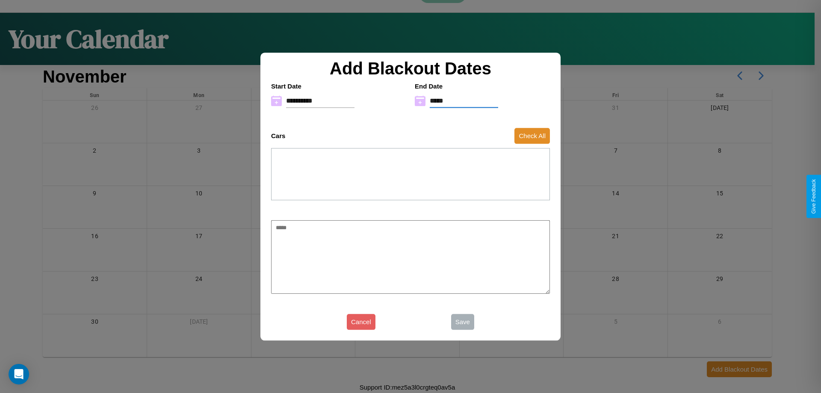  I want to click on div: Give Feedback, so click(814, 196).